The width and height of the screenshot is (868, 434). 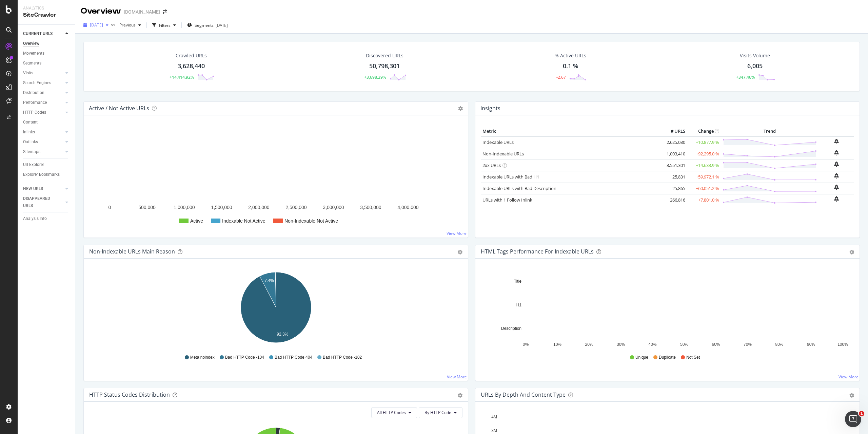 What do you see at coordinates (716, 344) in the screenshot?
I see `text: 60%` at bounding box center [716, 344].